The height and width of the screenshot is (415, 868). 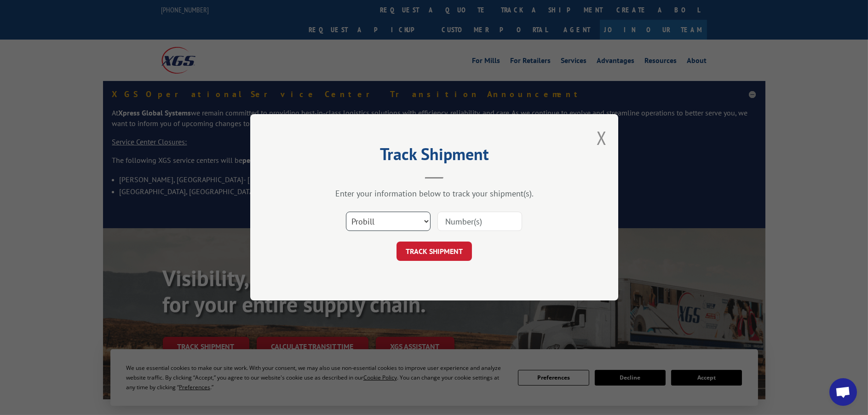 I want to click on a: Open chat, so click(x=843, y=392).